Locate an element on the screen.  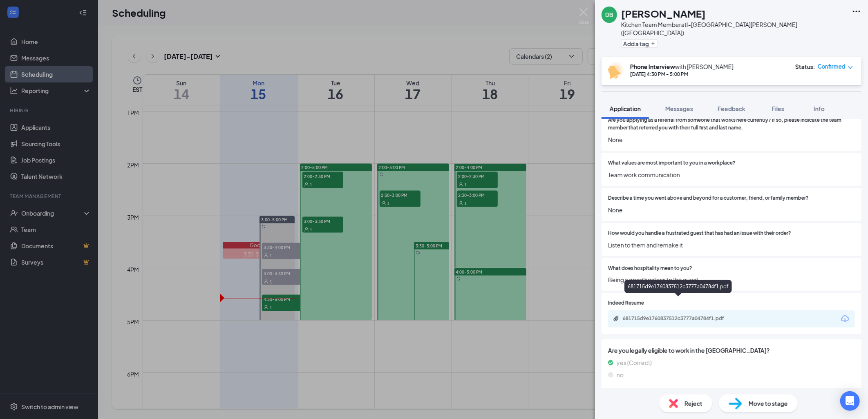
span: Feedback is located at coordinates (731, 109).